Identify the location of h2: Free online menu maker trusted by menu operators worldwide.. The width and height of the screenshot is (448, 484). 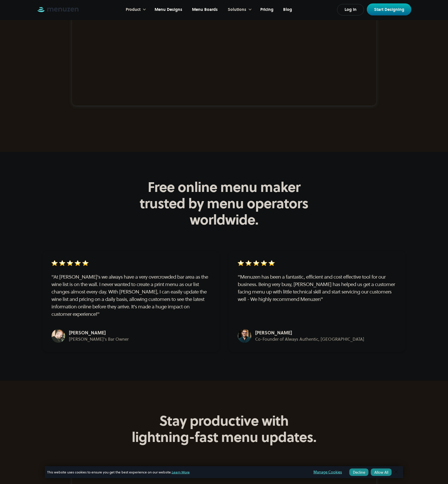
(224, 203).